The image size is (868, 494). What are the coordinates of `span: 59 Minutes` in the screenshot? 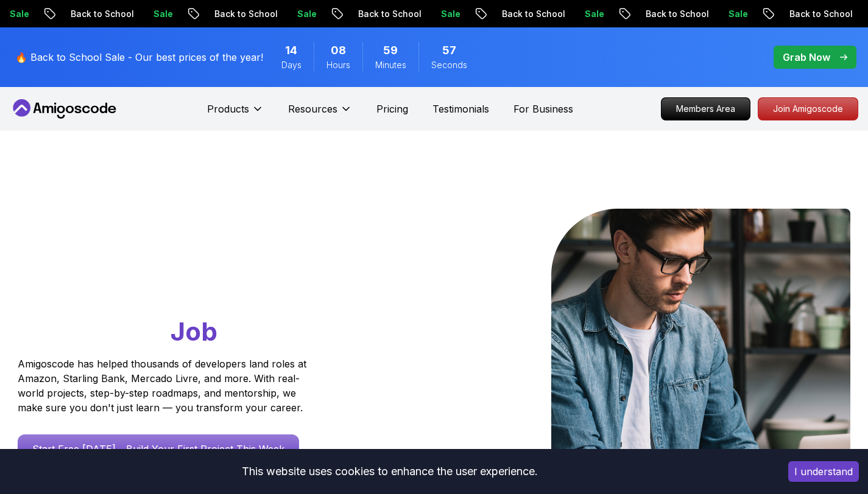 It's located at (391, 50).